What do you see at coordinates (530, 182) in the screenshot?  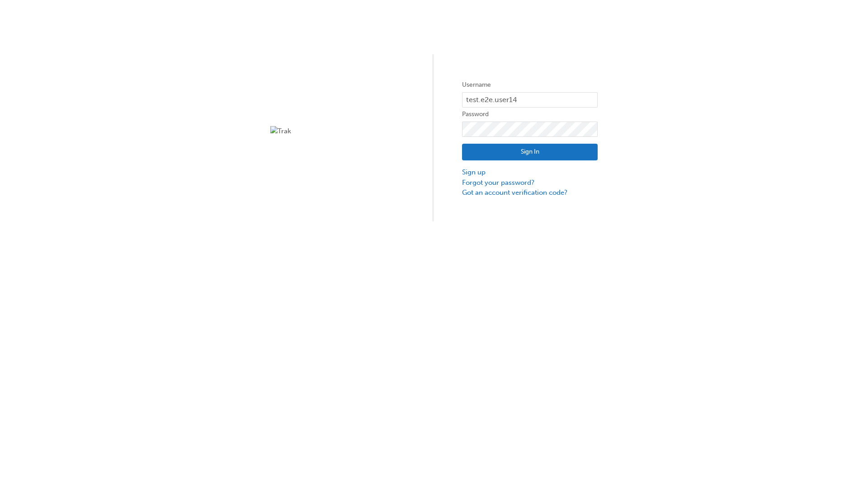 I see `a: Forgot your password?` at bounding box center [530, 182].